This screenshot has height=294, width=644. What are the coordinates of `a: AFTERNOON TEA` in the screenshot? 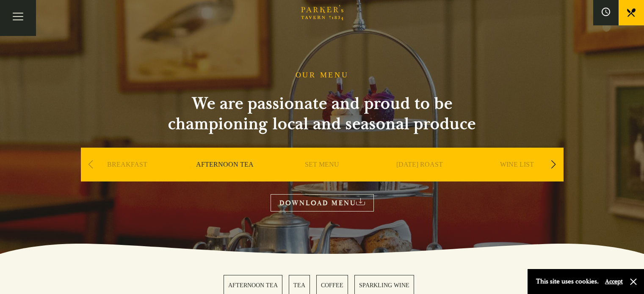 It's located at (225, 177).